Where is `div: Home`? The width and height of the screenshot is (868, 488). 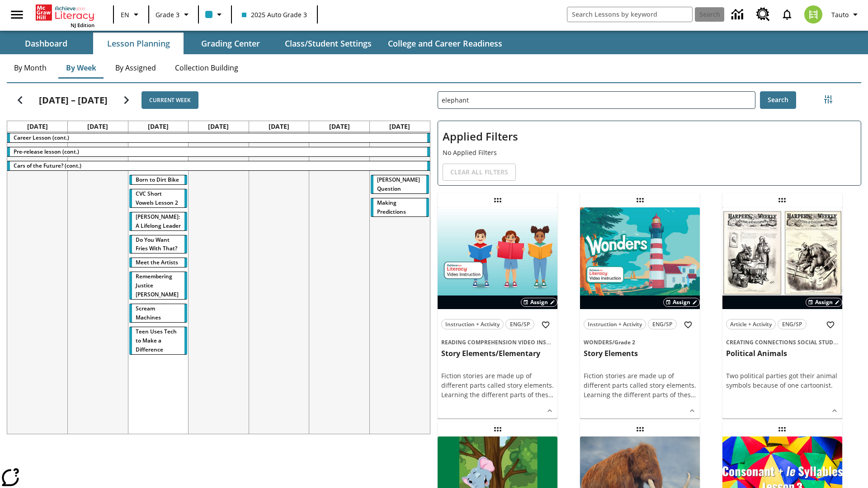 div: Home is located at coordinates (65, 15).